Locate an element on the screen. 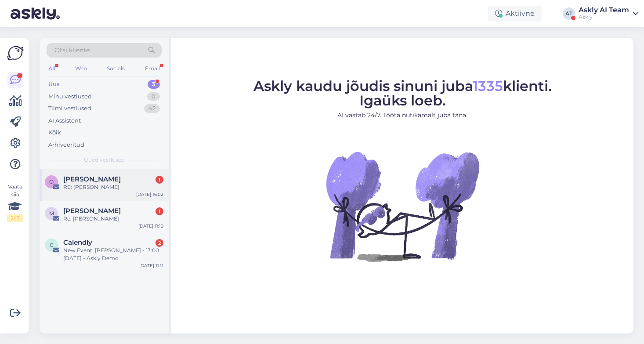 This screenshot has width=644, height=344. div: 2 / 3 is located at coordinates (15, 218).